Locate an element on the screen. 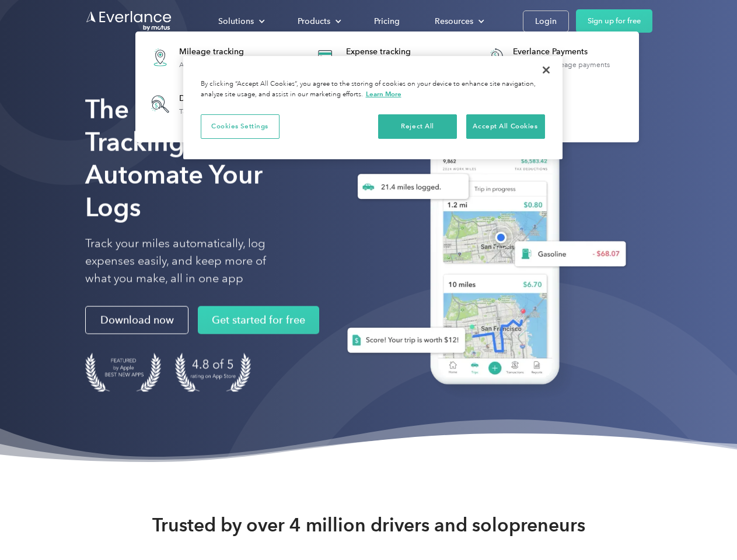 The height and width of the screenshot is (560, 737). a: More information about your privacy, opens in a new tab is located at coordinates (383, 94).